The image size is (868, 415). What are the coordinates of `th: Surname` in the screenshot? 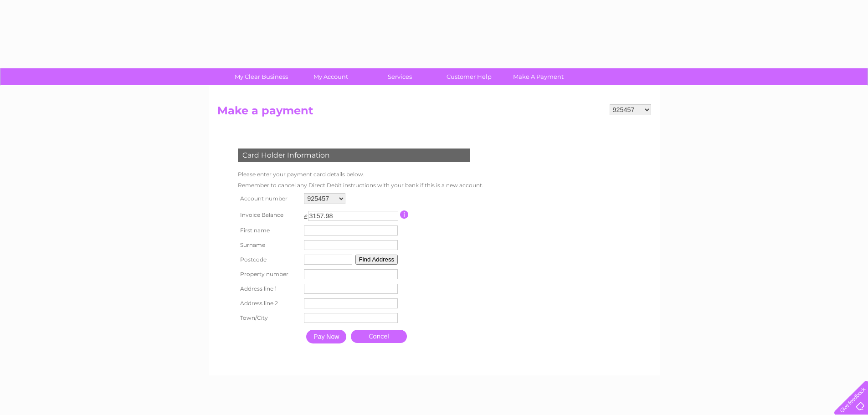 It's located at (269, 245).